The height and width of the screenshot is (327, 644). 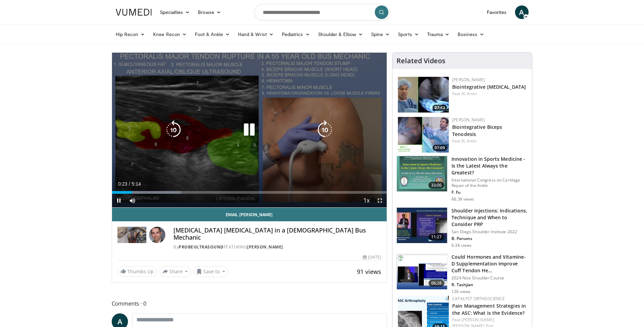 I want to click on p: 66.3K views, so click(x=462, y=199).